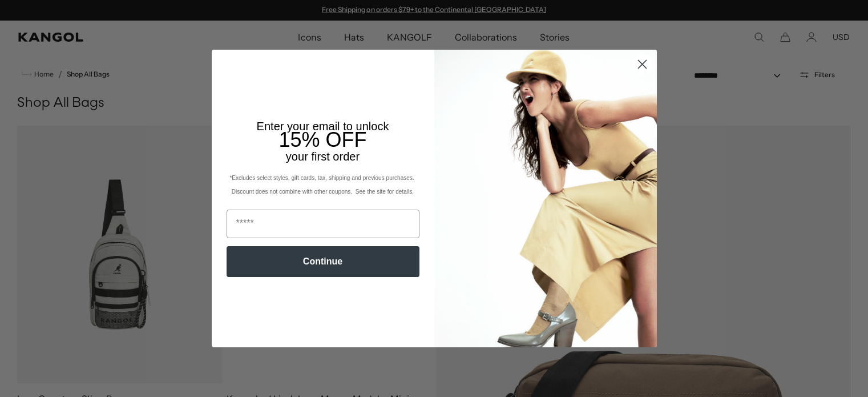 This screenshot has width=868, height=397. Describe the element at coordinates (642, 64) in the screenshot. I see `button: Close dialog` at that location.